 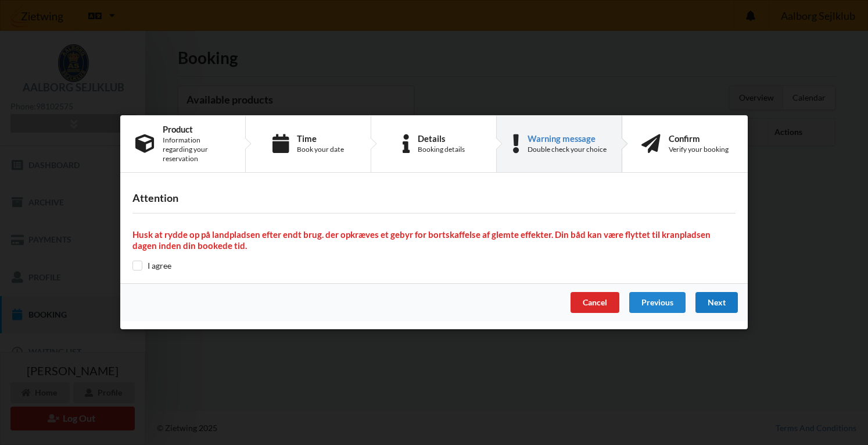 What do you see at coordinates (595, 303) in the screenshot?
I see `div: Cancel` at bounding box center [595, 303].